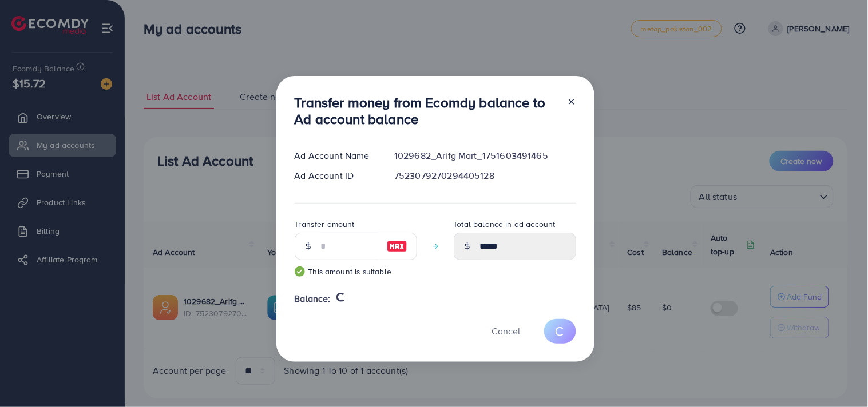 The height and width of the screenshot is (407, 868). Describe the element at coordinates (335, 156) in the screenshot. I see `div: Ad Account Name` at that location.